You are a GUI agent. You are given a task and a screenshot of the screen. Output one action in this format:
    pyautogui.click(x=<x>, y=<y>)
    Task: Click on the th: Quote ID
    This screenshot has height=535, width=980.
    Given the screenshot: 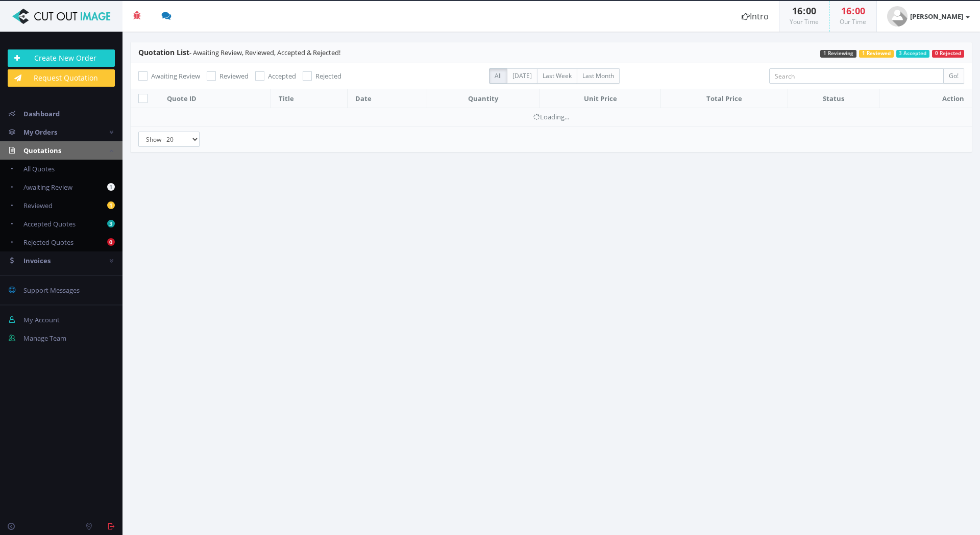 What is the action you would take?
    pyautogui.click(x=215, y=98)
    